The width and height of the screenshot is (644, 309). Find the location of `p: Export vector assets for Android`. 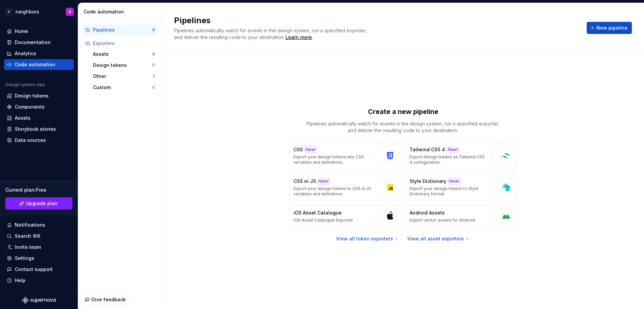

p: Export vector assets for Android is located at coordinates (443, 220).